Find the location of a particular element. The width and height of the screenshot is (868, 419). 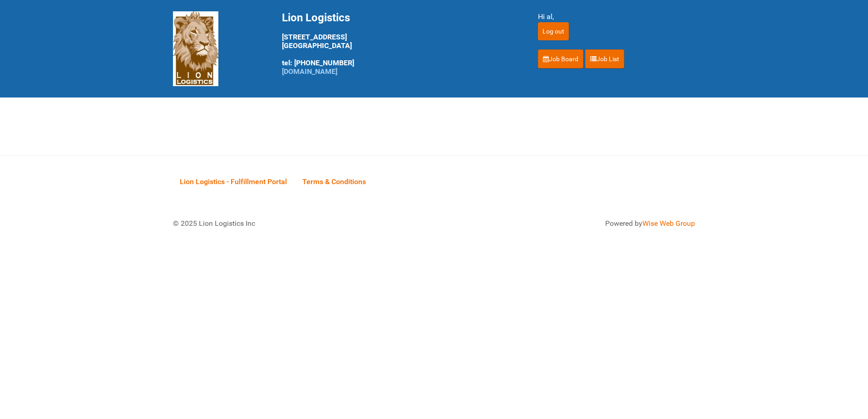

span: Lion Logistics - Fulfillment Portal is located at coordinates (233, 182).